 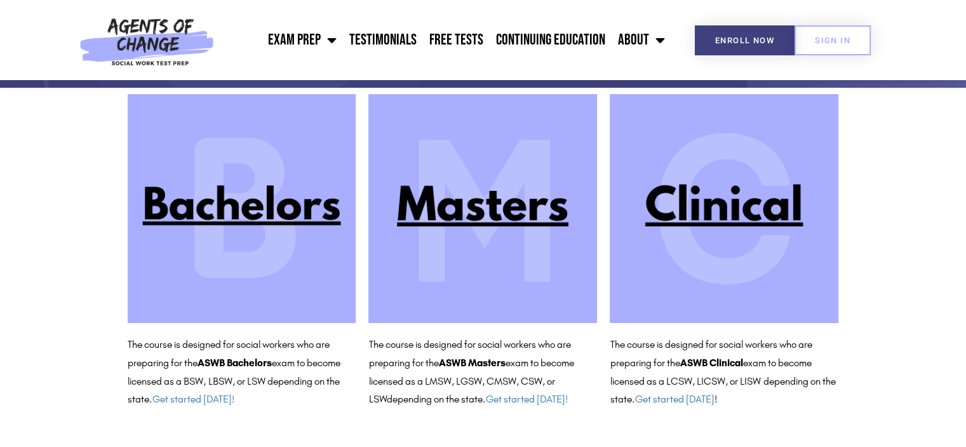 What do you see at coordinates (551, 40) in the screenshot?
I see `a: Continuing Education` at bounding box center [551, 40].